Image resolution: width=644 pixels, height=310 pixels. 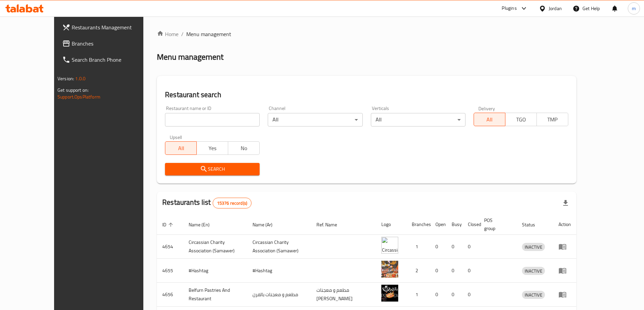 What do you see at coordinates (366, 34) in the screenshot?
I see `nav: breadcrumb` at bounding box center [366, 34].